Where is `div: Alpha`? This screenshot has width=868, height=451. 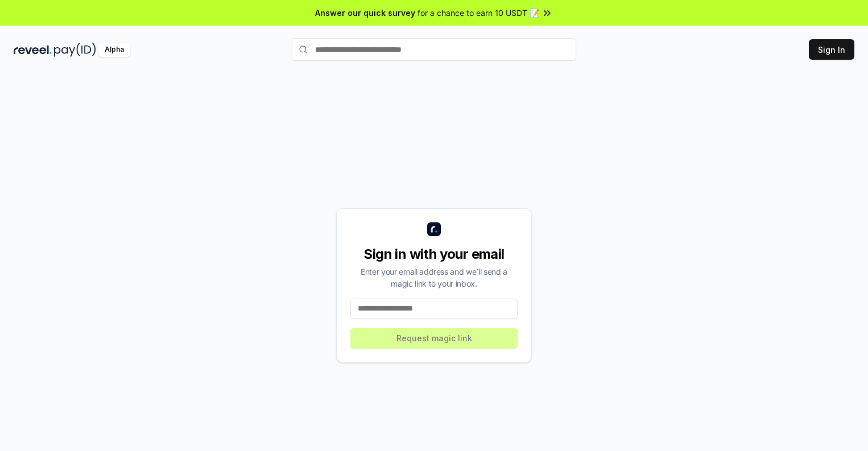
div: Alpha is located at coordinates (114, 49).